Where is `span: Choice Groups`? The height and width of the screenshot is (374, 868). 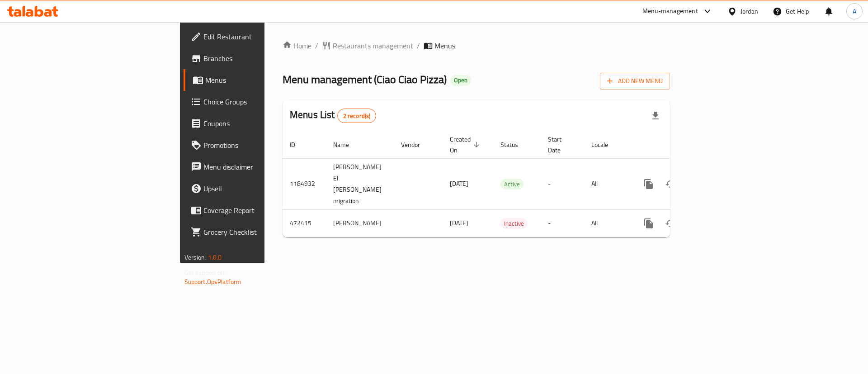 span: Choice Groups is located at coordinates (260, 102).